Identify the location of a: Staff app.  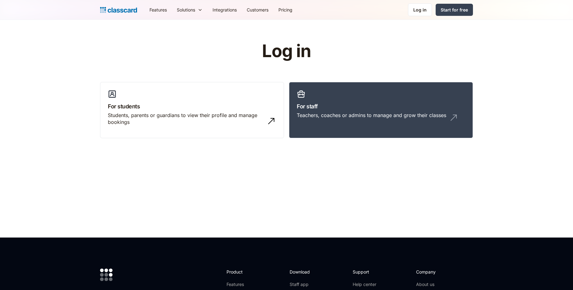
(303, 285).